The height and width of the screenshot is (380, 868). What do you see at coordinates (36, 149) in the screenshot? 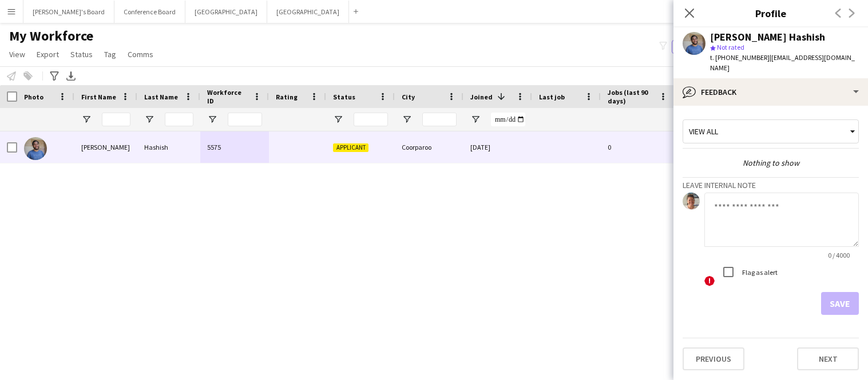
I see `img: Sohib Hashish` at bounding box center [36, 149].